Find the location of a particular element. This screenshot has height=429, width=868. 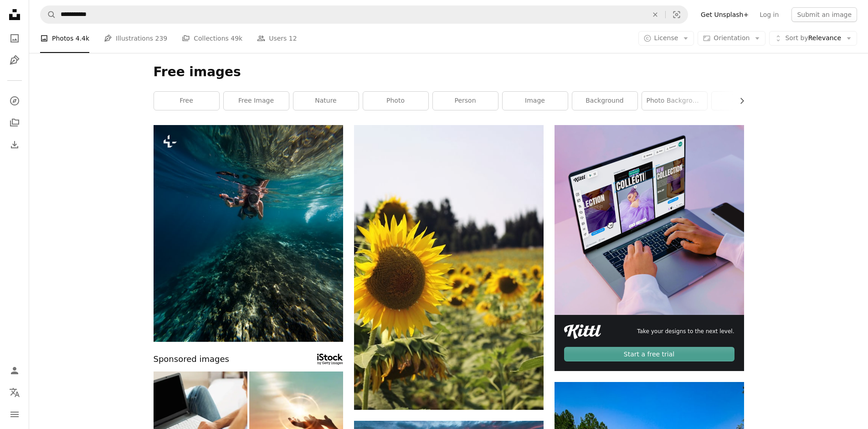

a: Users 12 is located at coordinates (277, 38).